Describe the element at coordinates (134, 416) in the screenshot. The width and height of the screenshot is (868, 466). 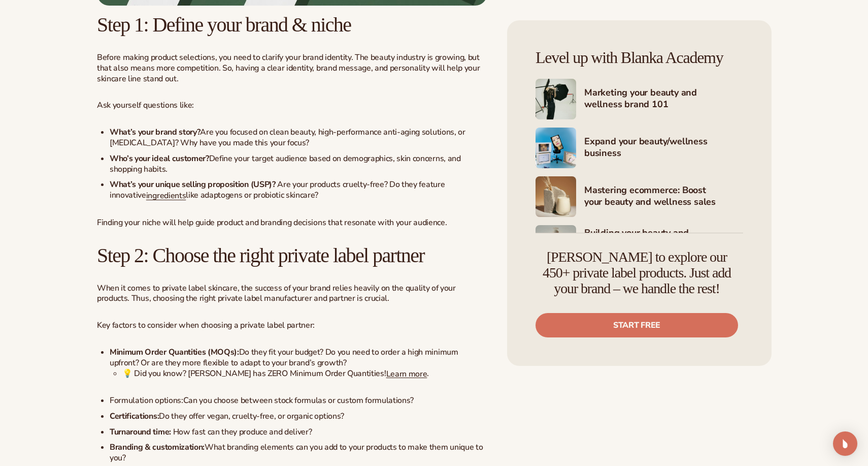
I see `strong: Certifications` at that location.